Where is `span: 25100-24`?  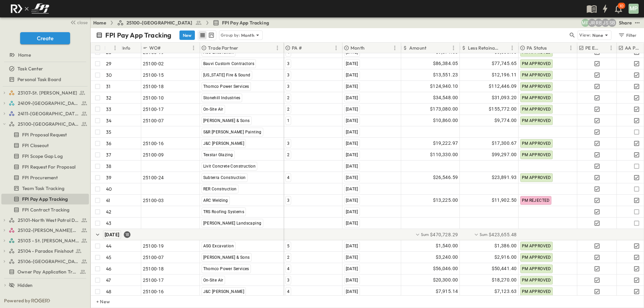 span: 25100-24 is located at coordinates (153, 178).